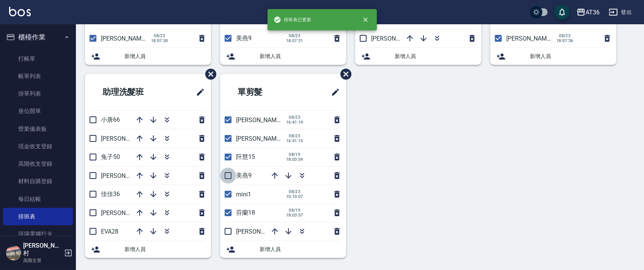 This screenshot has width=644, height=270. I want to click on span: 16:41:15, so click(295, 141).